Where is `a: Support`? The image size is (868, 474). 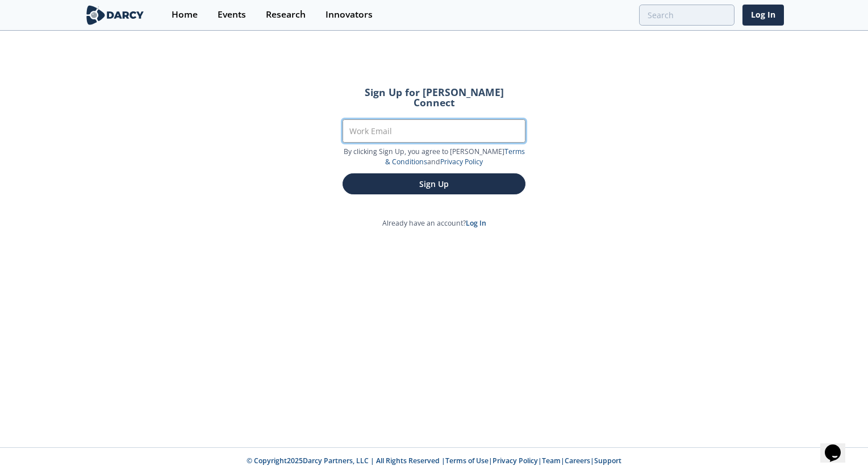 a: Support is located at coordinates (607, 460).